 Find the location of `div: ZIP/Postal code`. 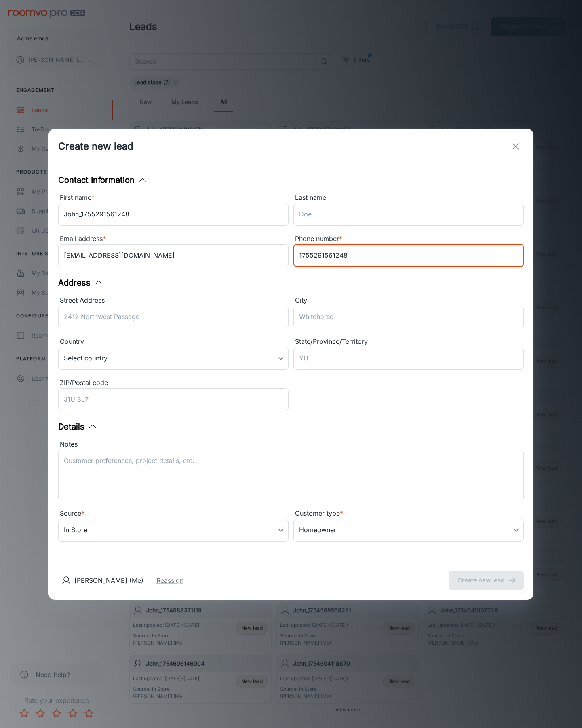

div: ZIP/Postal code is located at coordinates (173, 383).